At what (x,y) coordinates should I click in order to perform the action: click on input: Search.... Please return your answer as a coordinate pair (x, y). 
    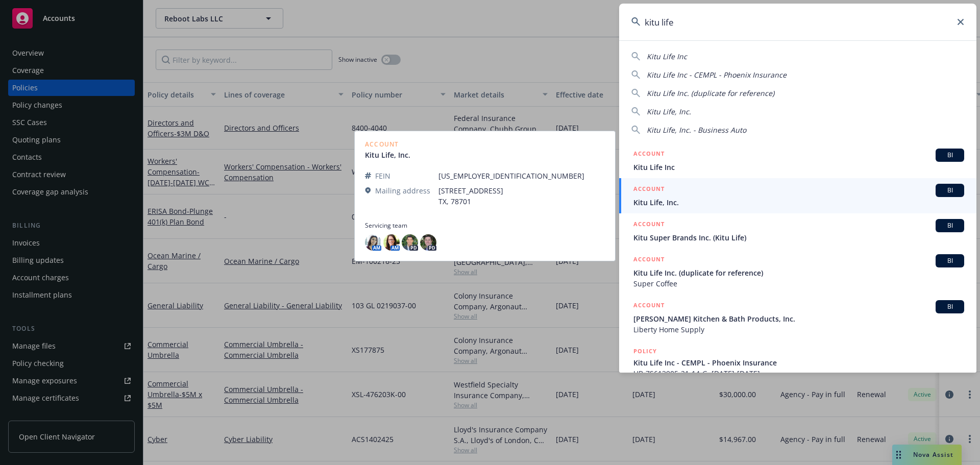
    Looking at the image, I should click on (798, 22).